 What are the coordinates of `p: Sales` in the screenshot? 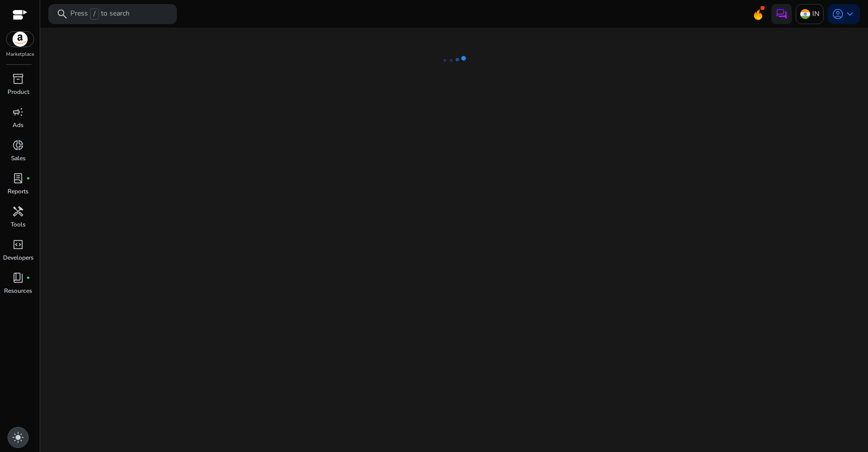 It's located at (18, 158).